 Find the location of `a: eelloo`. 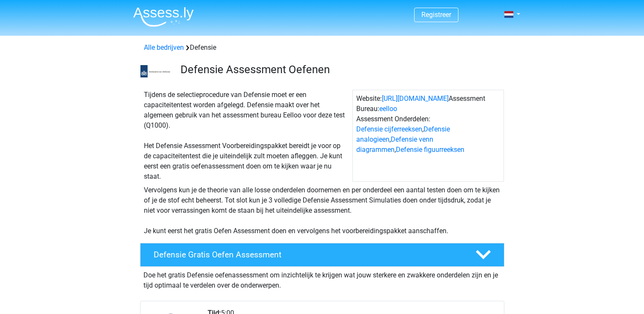

a: eelloo is located at coordinates (388, 108).